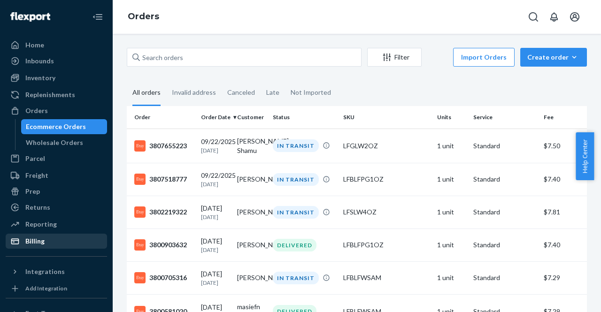 The width and height of the screenshot is (601, 312). What do you see at coordinates (575, 17) in the screenshot?
I see `button: Open account menu` at bounding box center [575, 17].